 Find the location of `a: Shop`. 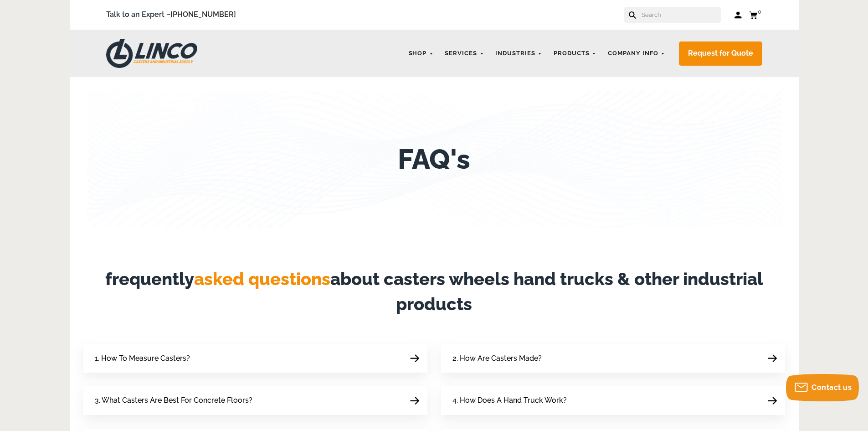

a: Shop is located at coordinates (421, 54).